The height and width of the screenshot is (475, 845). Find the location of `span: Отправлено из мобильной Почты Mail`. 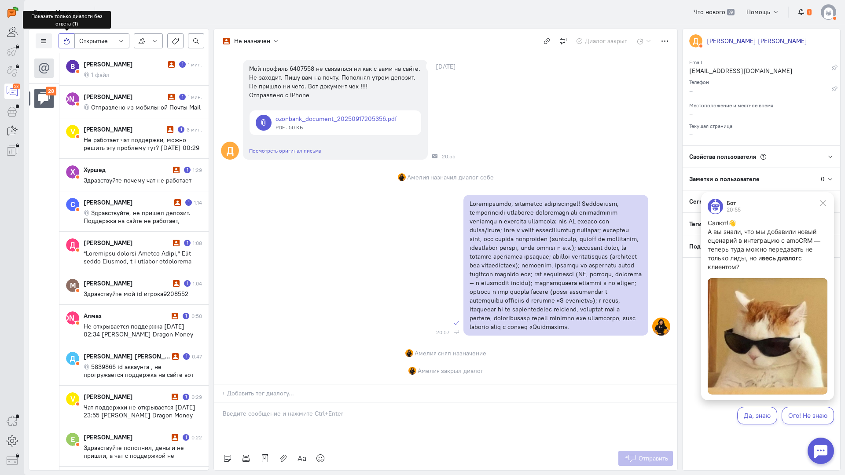

span: Отправлено из мобильной Почты Mail is located at coordinates (146, 107).